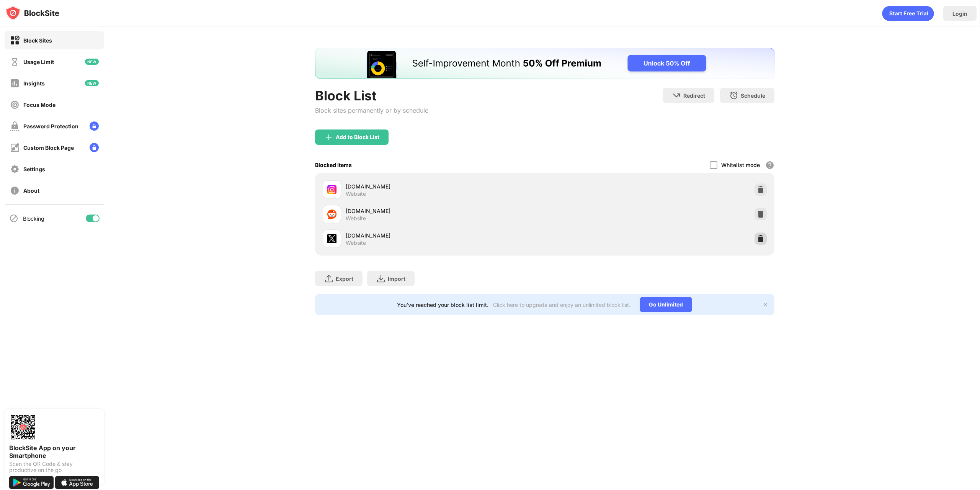  I want to click on div: Block List, so click(372, 96).